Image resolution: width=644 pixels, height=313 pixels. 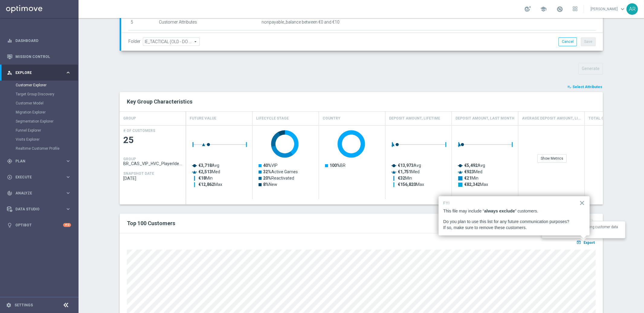 What do you see at coordinates (514, 204) in the screenshot?
I see `p: FYI` at bounding box center [514, 204].